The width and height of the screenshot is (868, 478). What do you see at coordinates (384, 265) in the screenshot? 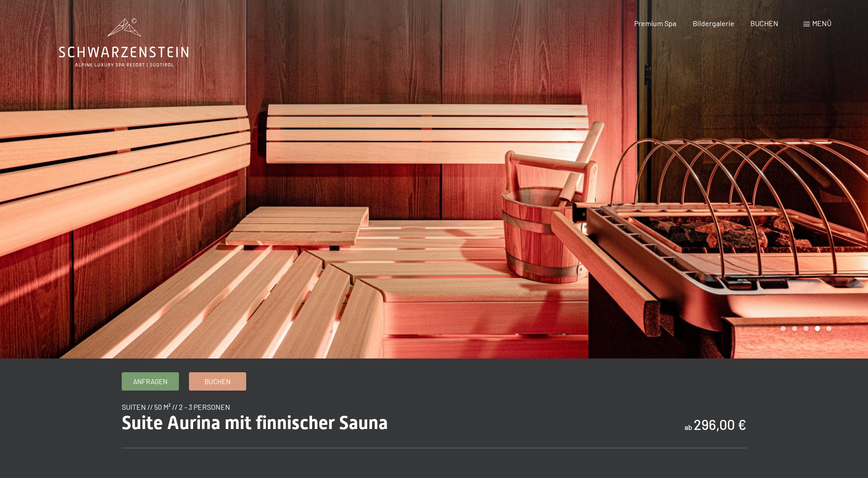
I see `span: Einwilligung Marketing*` at bounding box center [384, 265].